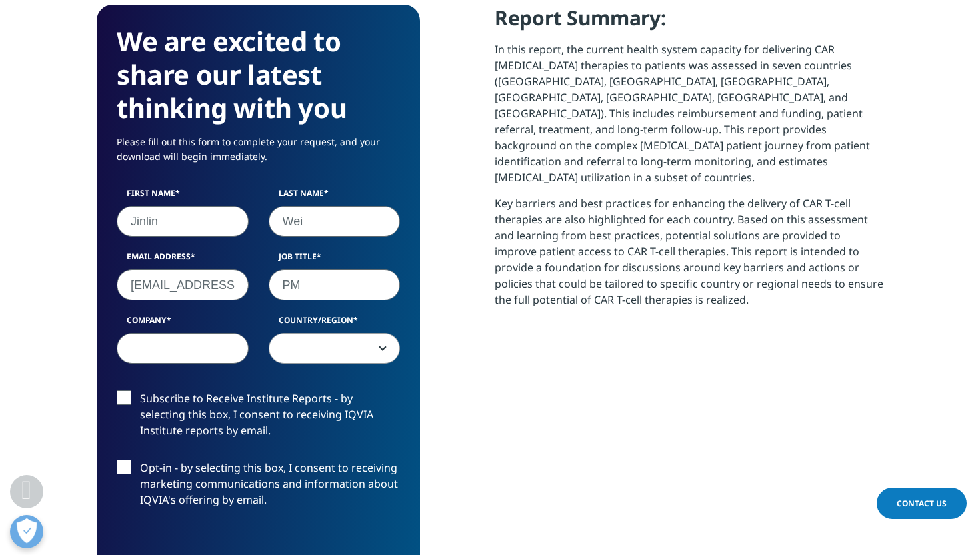 The image size is (980, 555). Describe the element at coordinates (921, 503) in the screenshot. I see `span: Contact Us` at that location.